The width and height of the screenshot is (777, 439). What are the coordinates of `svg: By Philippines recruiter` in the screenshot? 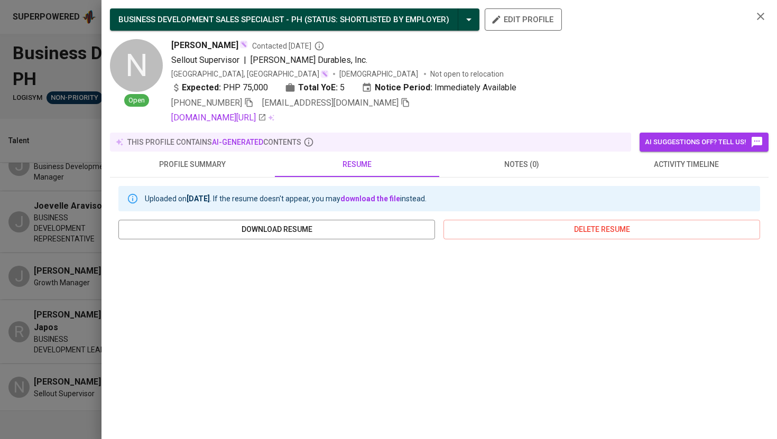 It's located at (319, 46).